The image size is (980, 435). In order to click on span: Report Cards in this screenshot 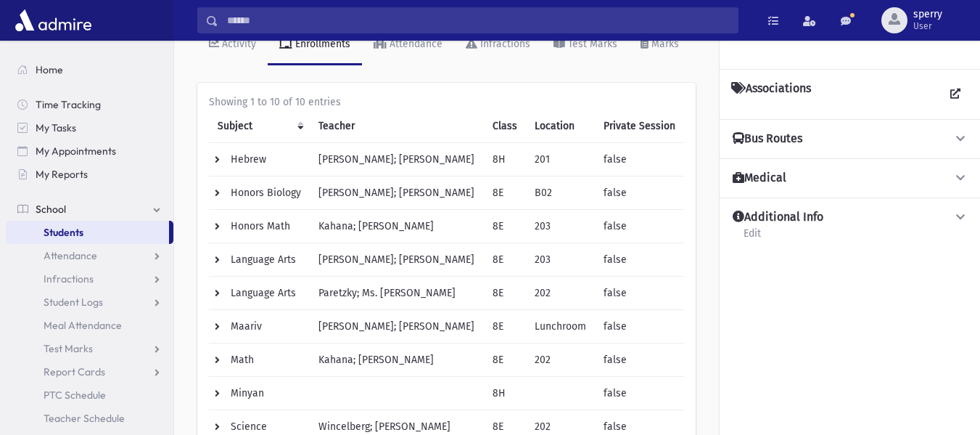, I will do `click(74, 372)`.